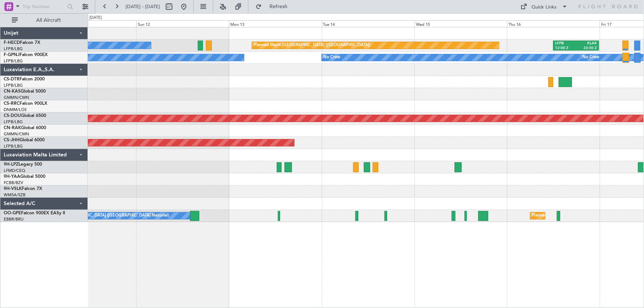 This screenshot has width=644, height=308. Describe the element at coordinates (12, 140) in the screenshot. I see `span: CS-JHH` at that location.